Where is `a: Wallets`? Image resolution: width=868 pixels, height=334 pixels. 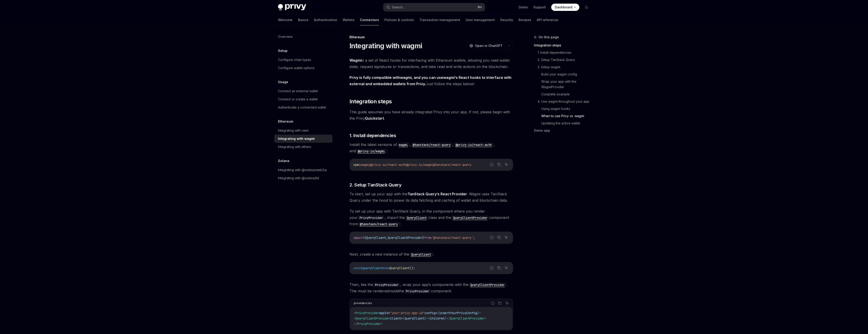
a: Wallets is located at coordinates (349, 20).